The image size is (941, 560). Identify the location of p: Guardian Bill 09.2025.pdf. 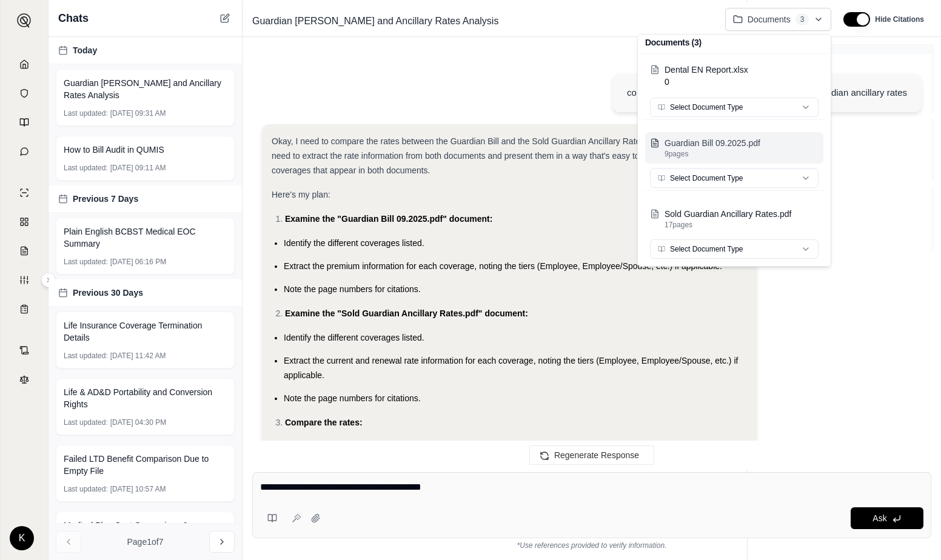
(742, 143).